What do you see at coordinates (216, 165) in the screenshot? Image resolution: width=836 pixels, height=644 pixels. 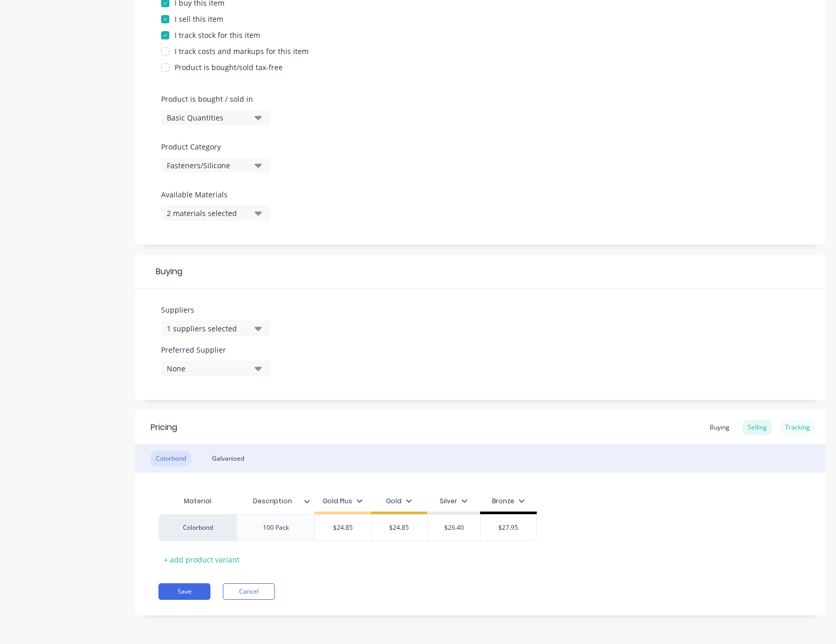 I see `button: Fasteners/Silicone` at bounding box center [216, 165].